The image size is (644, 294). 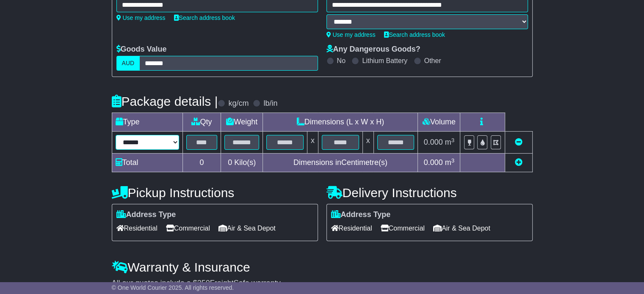 I want to click on h4: Pickup Instructions, so click(x=215, y=192).